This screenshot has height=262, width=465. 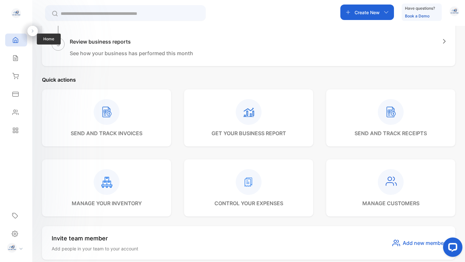 What do you see at coordinates (367, 12) in the screenshot?
I see `p: Create New` at bounding box center [367, 12].